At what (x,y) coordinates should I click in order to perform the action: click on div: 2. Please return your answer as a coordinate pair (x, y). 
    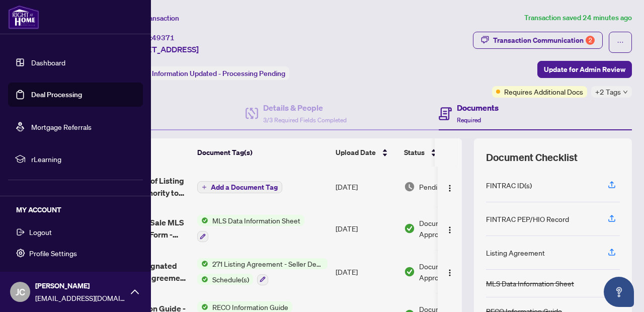
    Looking at the image, I should click on (590, 40).